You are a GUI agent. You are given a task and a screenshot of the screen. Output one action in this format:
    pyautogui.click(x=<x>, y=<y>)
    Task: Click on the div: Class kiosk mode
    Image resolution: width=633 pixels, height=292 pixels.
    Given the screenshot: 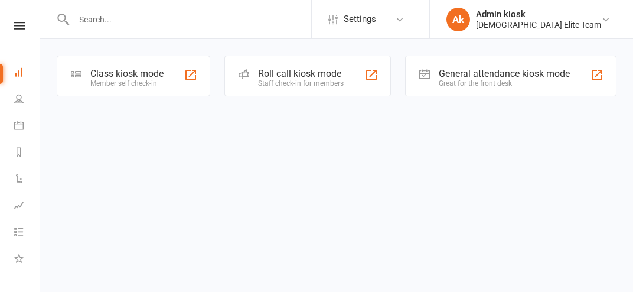 What is the action you would take?
    pyautogui.click(x=127, y=73)
    